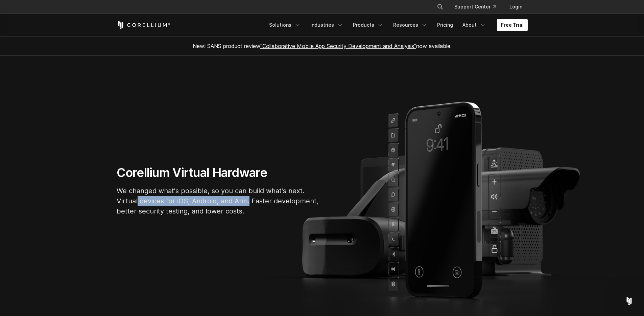  Describe the element at coordinates (285, 25) in the screenshot. I see `a: Solutions` at that location.